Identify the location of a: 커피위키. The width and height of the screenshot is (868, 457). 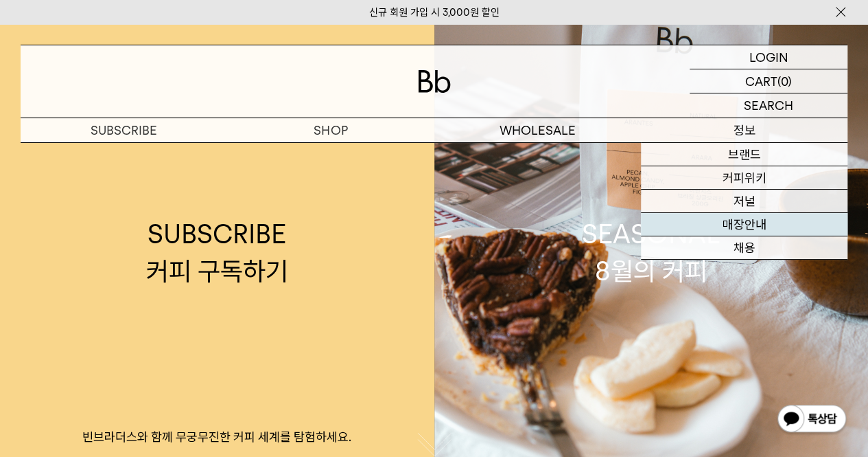
(743, 178).